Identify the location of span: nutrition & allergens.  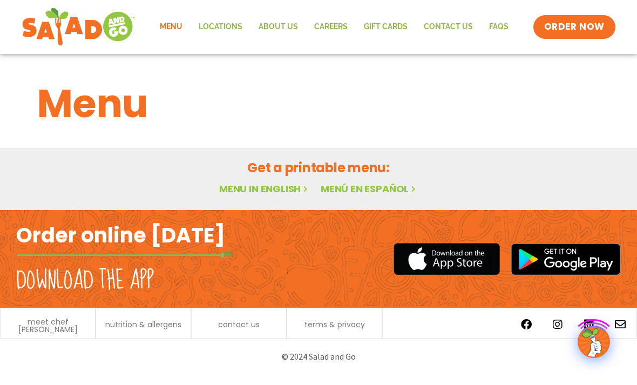
(143, 325).